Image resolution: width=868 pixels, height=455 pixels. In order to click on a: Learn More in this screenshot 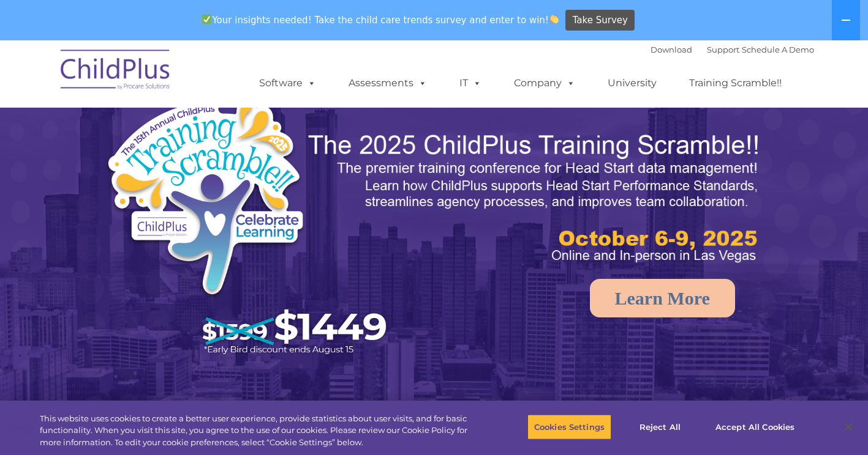, I will do `click(662, 298)`.